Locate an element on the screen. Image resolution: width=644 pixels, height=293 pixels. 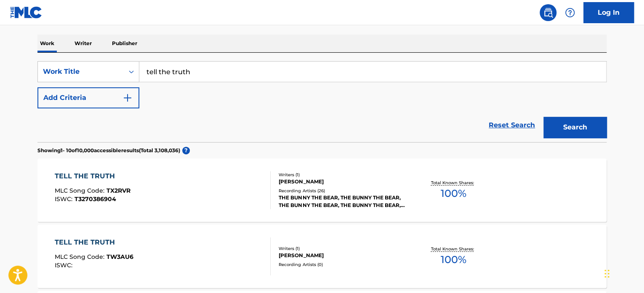
form: Search Form is located at coordinates (322, 102).